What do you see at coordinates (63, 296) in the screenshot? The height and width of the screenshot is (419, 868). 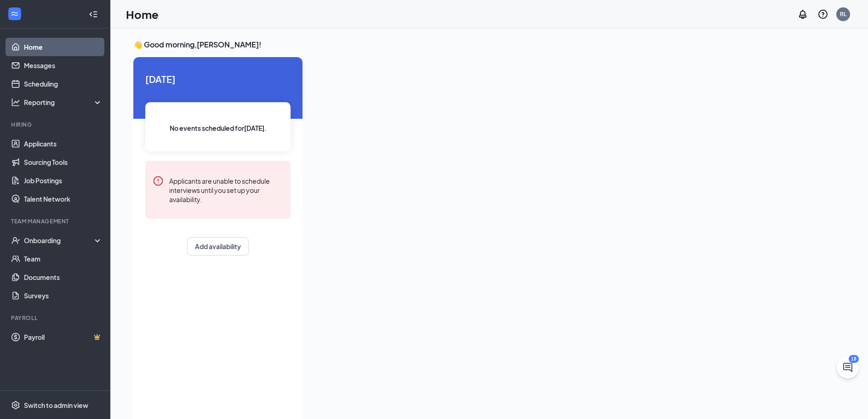 I see `a: Surveys` at bounding box center [63, 296].